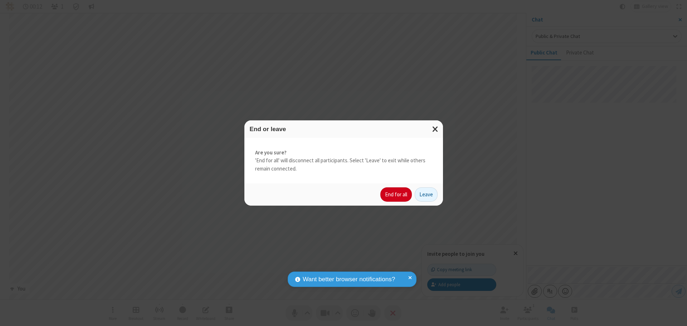 This screenshot has height=326, width=687. I want to click on div: 'End for all' will disconnect all participants. Select 'Leave' to exit while others remain connec..., so click(344, 161).